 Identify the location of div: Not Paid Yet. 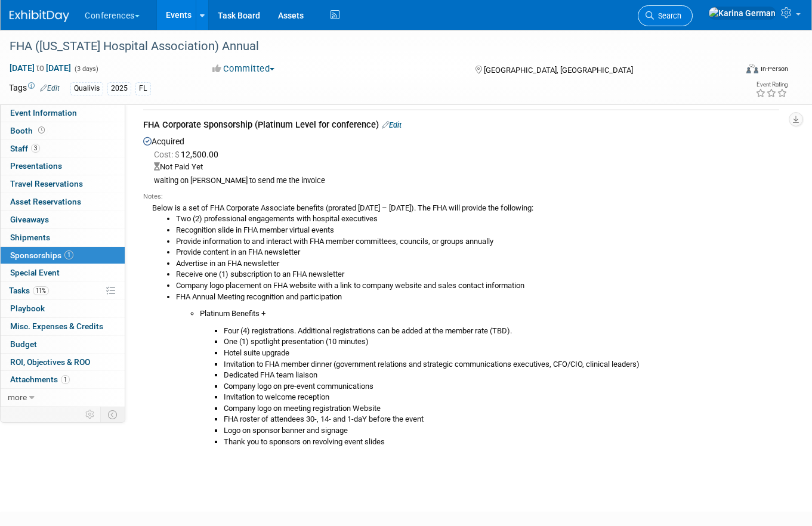
(466, 167).